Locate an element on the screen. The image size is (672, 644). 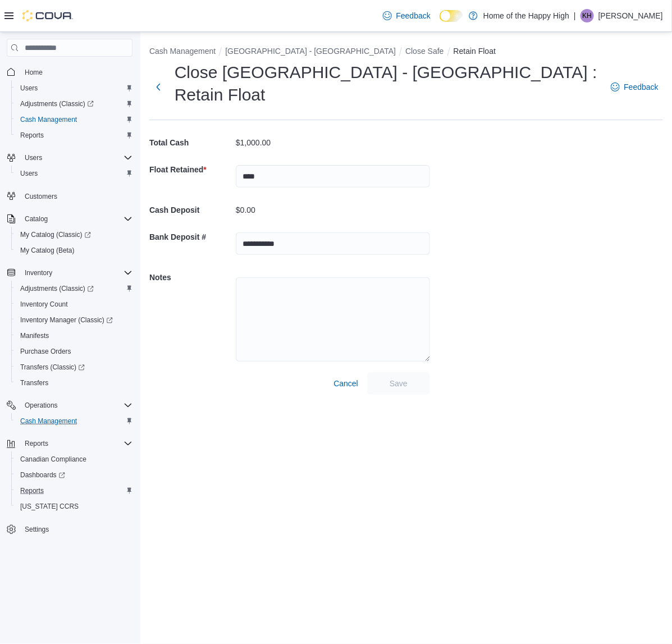
h5: Cash Deposit is located at coordinates (192, 210).